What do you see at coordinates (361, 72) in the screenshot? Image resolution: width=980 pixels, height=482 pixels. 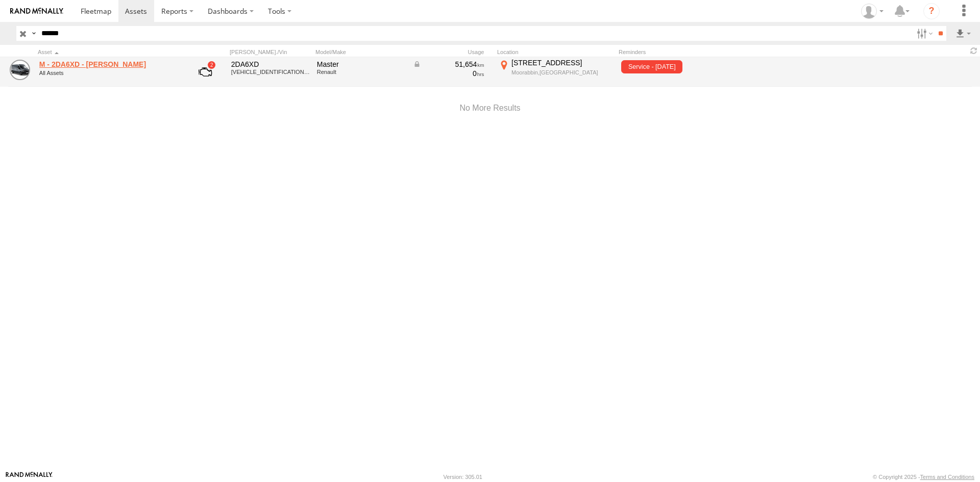 I see `div: Renault` at bounding box center [361, 72].